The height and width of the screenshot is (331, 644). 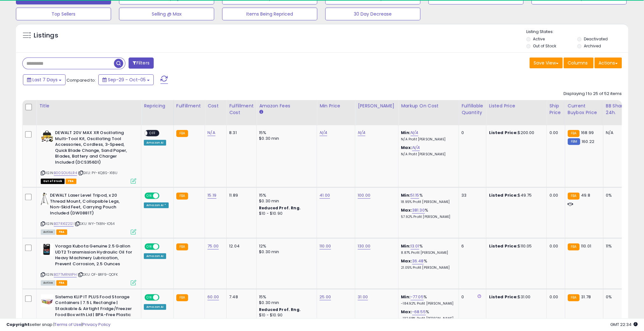 I want to click on a: -77.05, so click(x=417, y=297).